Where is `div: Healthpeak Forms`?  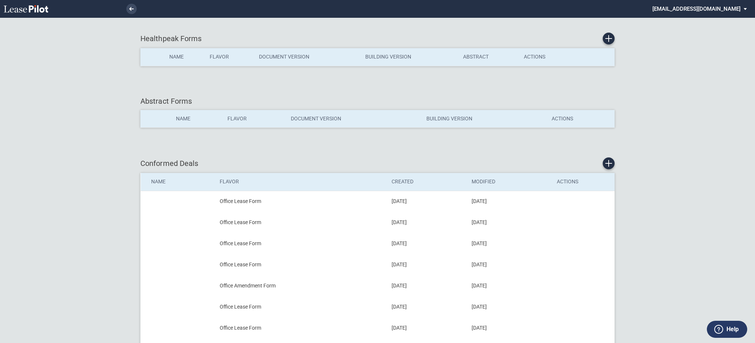 div: Healthpeak Forms is located at coordinates (378, 39).